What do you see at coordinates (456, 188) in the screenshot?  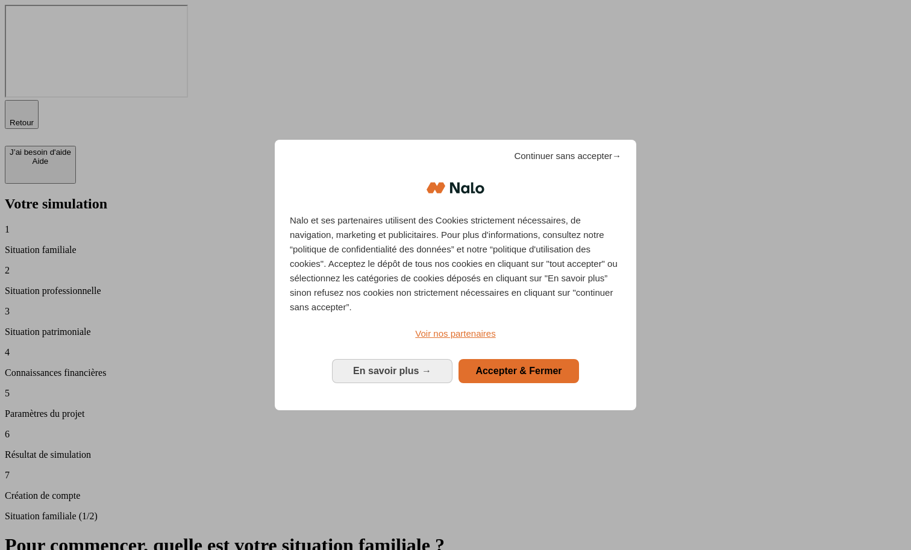 I see `img: Logo` at bounding box center [456, 188].